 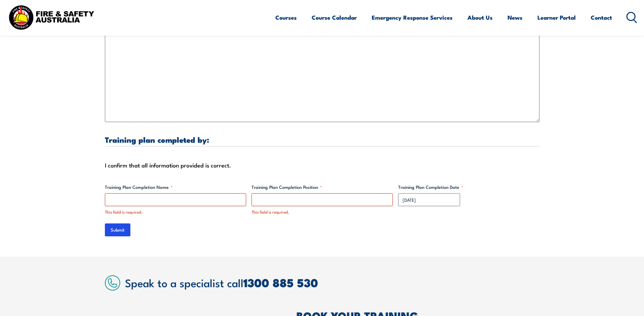 What do you see at coordinates (322, 165) in the screenshot?
I see `div: I confirm that all information provided is correct.` at bounding box center [322, 165].